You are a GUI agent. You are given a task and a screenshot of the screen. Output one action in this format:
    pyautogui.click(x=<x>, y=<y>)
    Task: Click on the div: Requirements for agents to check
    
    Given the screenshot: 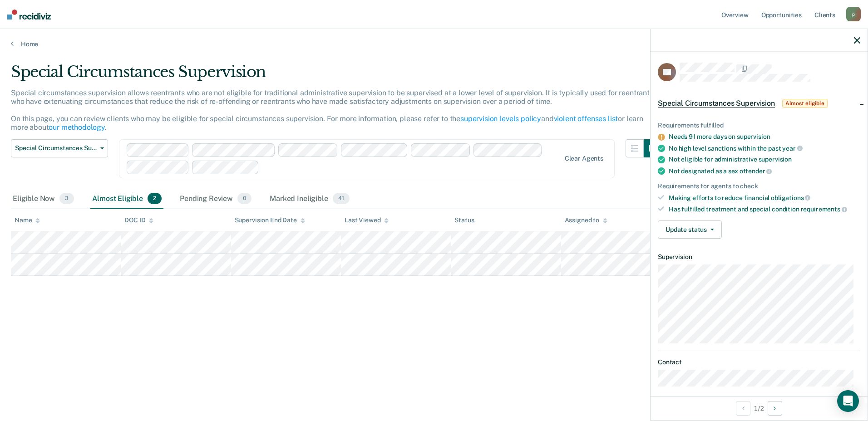 What is the action you would take?
    pyautogui.click(x=759, y=186)
    